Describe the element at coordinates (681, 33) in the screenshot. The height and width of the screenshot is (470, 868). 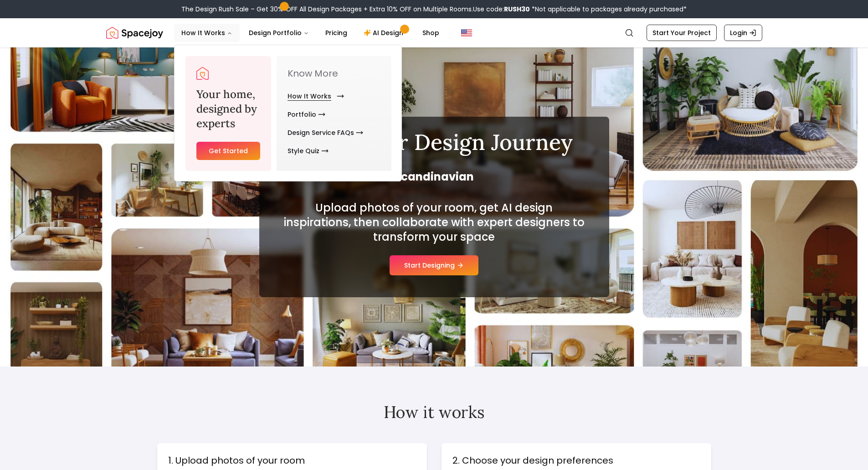
I see `a: Start Your Project` at that location.